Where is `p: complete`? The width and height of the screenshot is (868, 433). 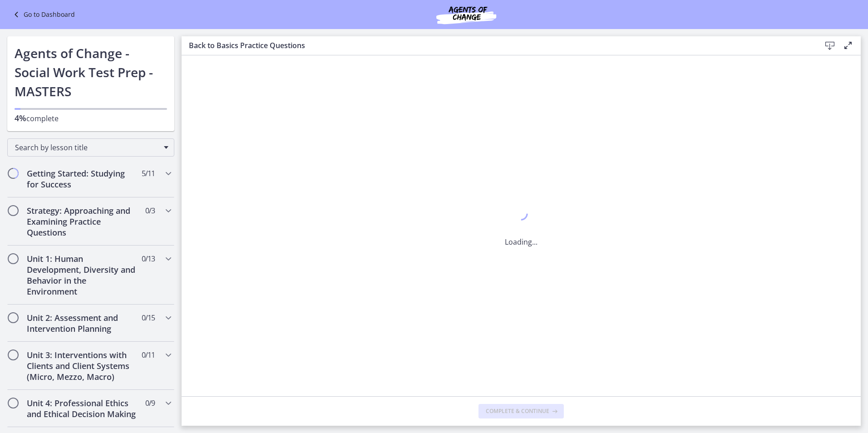
p: complete is located at coordinates (91, 118).